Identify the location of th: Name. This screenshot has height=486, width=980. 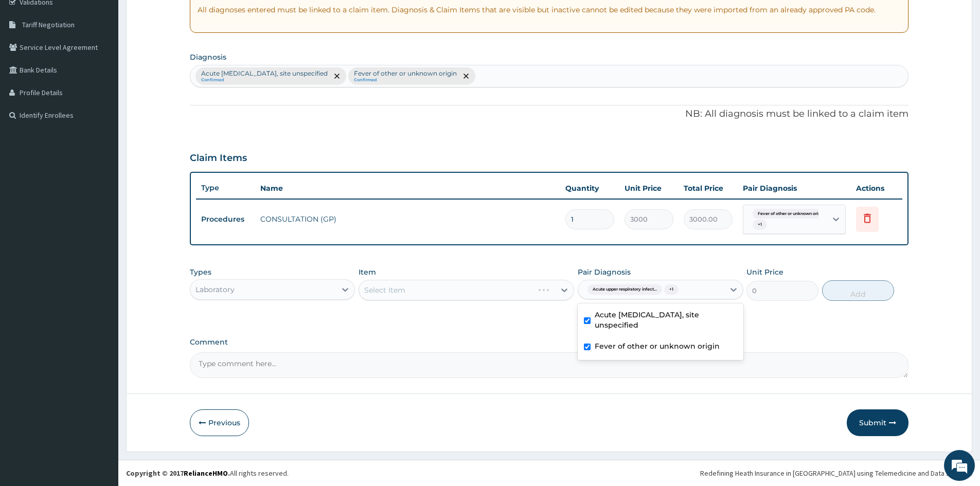
(408, 188).